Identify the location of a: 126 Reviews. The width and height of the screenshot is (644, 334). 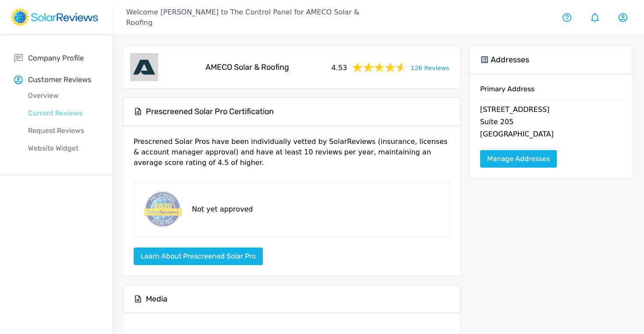
(430, 67).